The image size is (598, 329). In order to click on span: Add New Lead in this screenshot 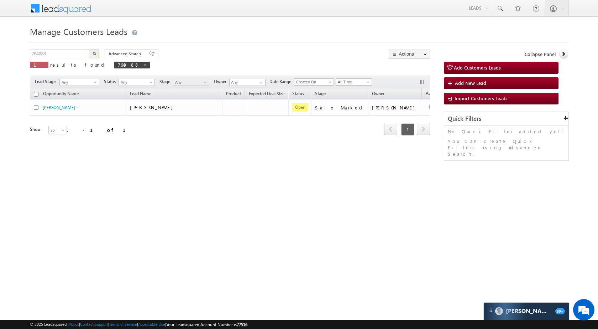, I will do `click(471, 83)`.